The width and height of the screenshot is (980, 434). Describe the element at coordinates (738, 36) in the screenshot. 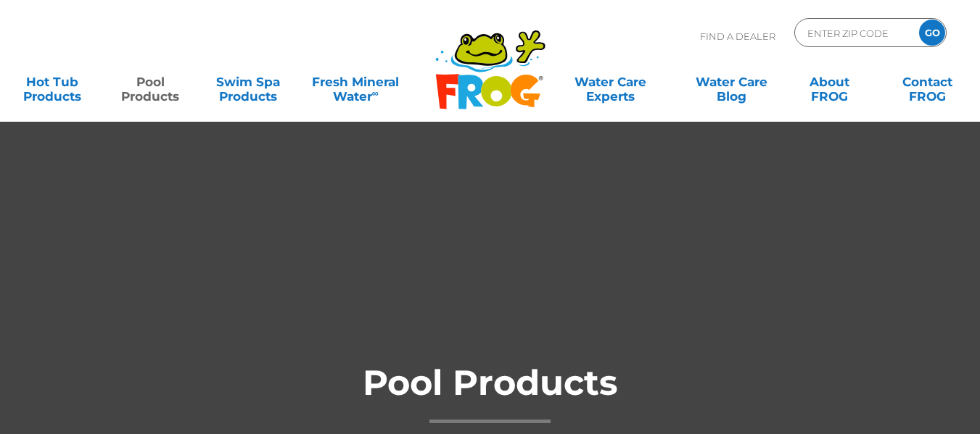

I see `p: Find A Dealer` at that location.